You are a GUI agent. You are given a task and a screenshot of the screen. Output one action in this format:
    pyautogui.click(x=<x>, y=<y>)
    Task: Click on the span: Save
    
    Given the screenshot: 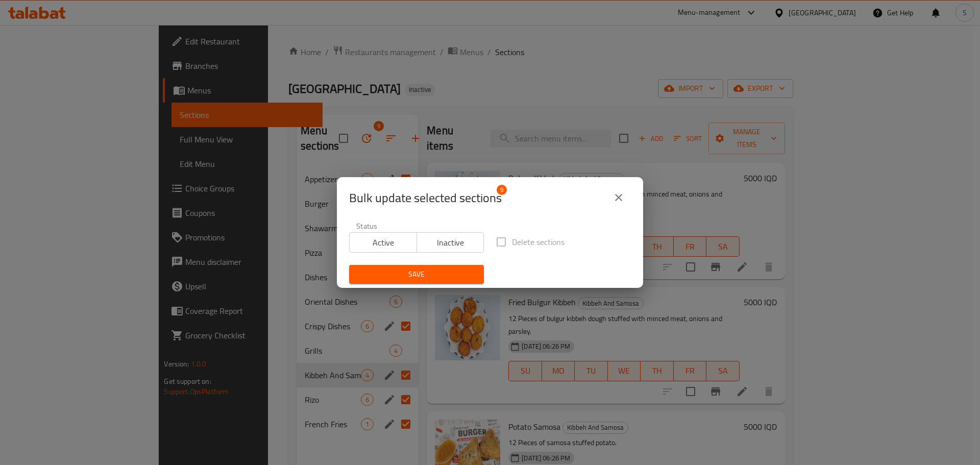 What is the action you would take?
    pyautogui.click(x=417, y=274)
    